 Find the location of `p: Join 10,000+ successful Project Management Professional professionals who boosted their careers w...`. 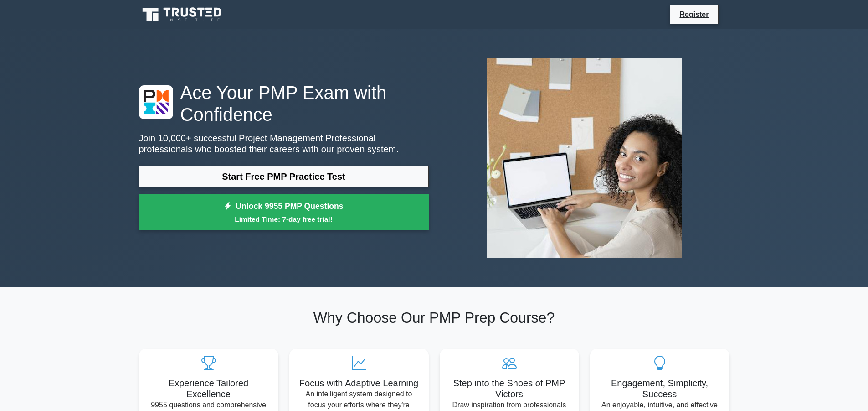

p: Join 10,000+ successful Project Management Professional professionals who boosted their careers w... is located at coordinates (284, 144).